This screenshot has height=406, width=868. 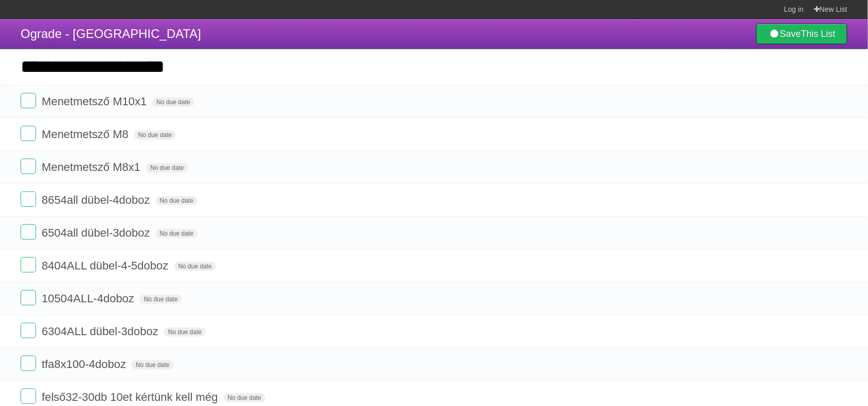 What do you see at coordinates (130, 397) in the screenshot?
I see `span: felső32-30db 10et kértünk kell még` at bounding box center [130, 397].